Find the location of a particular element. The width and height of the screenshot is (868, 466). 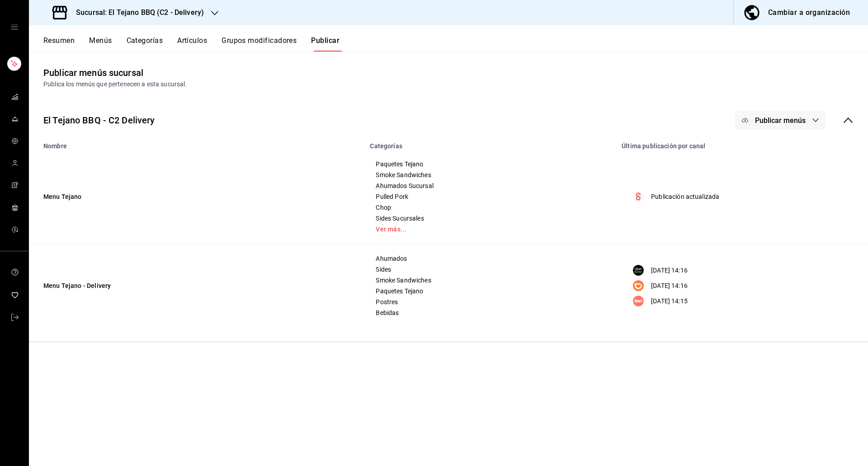

span: Sides Sucursales is located at coordinates (490, 219).